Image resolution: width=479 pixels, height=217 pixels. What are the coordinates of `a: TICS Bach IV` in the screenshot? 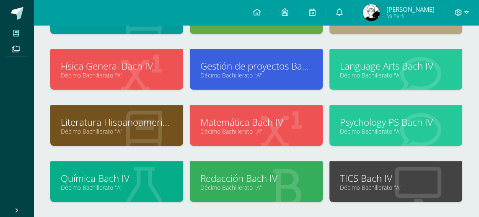 It's located at (396, 178).